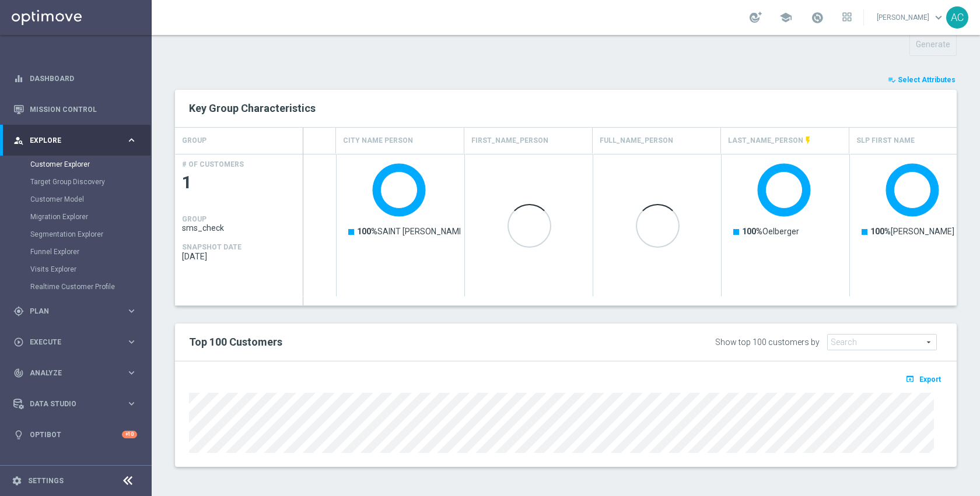 This screenshot has height=496, width=980. I want to click on a: Visits Explorer, so click(76, 270).